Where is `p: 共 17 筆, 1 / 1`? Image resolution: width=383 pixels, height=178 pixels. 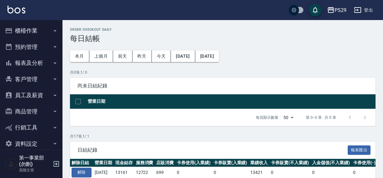 p: 共 17 筆, 1 / 1 is located at coordinates (223, 136).